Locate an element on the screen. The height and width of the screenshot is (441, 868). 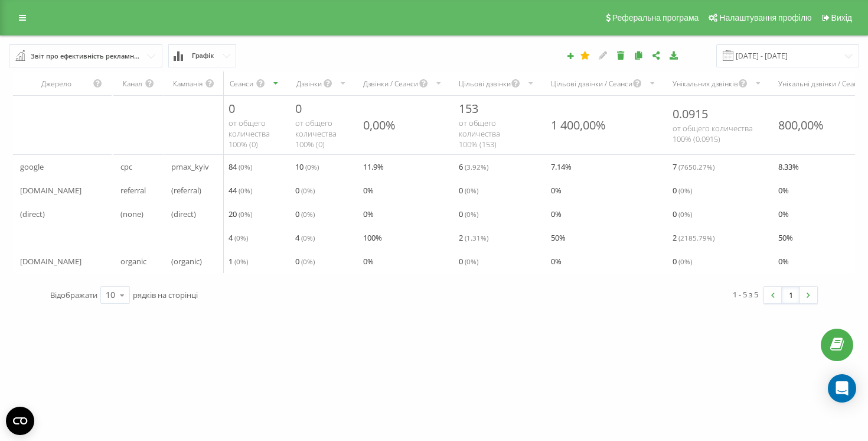
span: ( 2185.79 %) is located at coordinates (696, 237).